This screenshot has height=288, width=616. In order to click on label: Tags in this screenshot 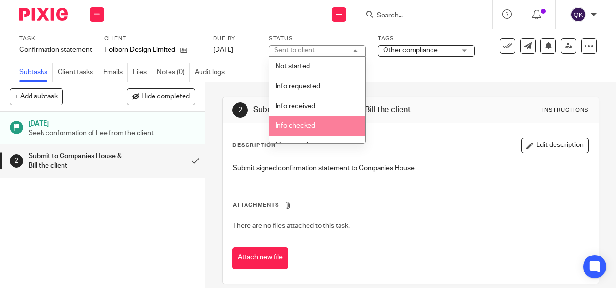, I will do `click(426, 39)`.